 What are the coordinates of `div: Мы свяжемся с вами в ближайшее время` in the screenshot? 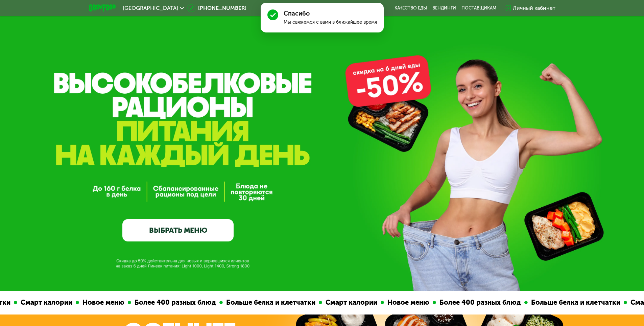 It's located at (330, 22).